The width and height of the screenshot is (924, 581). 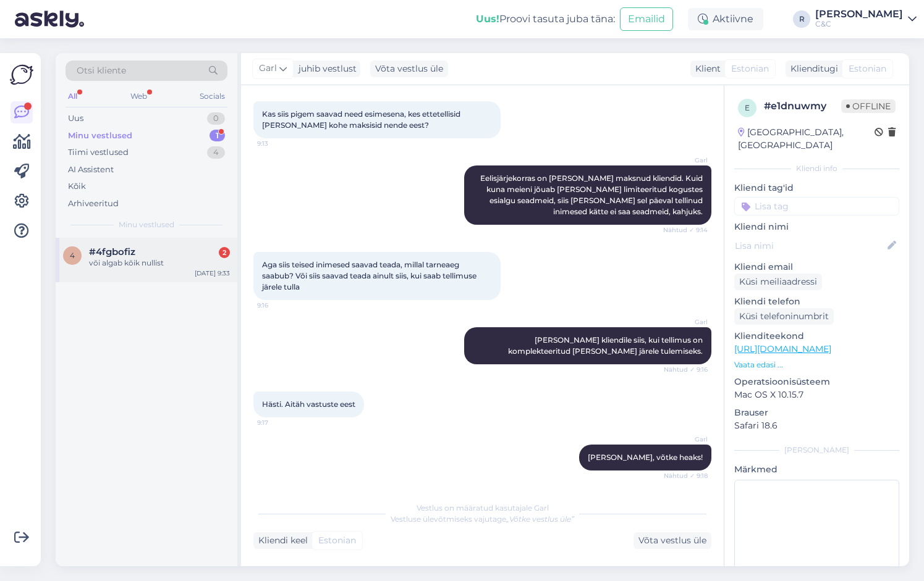 What do you see at coordinates (101, 136) in the screenshot?
I see `div: Minu vestlused` at bounding box center [101, 136].